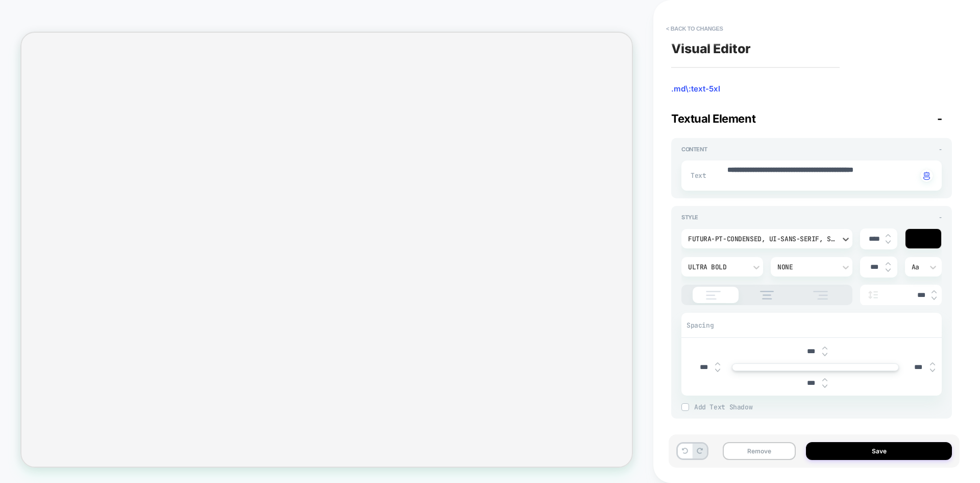 This screenshot has width=980, height=483. What do you see at coordinates (767, 295) in the screenshot?
I see `img: align text center` at bounding box center [767, 295].